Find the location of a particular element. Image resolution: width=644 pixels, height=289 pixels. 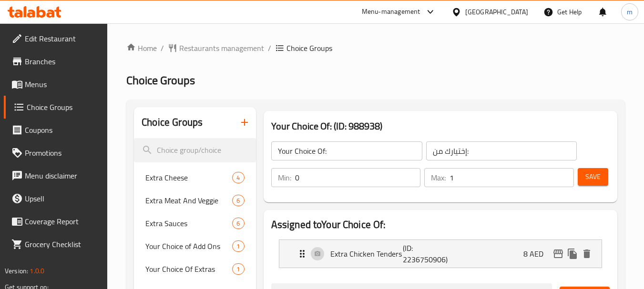

p: 8 AED is located at coordinates (537, 254).